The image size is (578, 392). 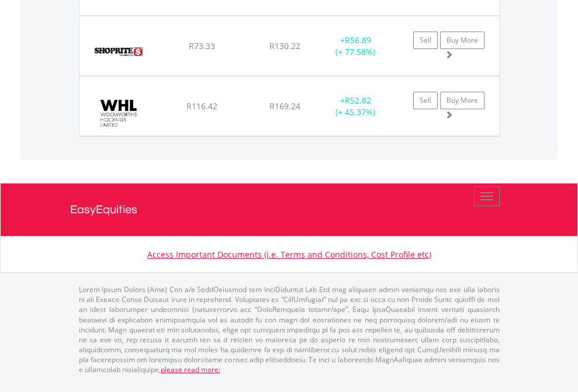 I want to click on img: EQU.ZA.WHL.png, so click(x=118, y=111).